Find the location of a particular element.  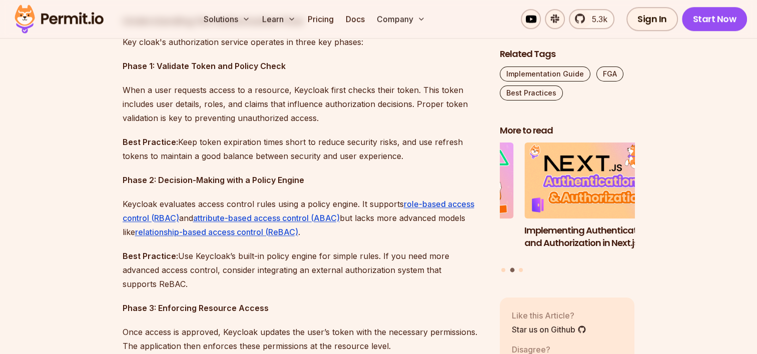

p: Once access is approved, Keycloak updates the user’s token with the necessary permissions. The ap... is located at coordinates (303, 339).